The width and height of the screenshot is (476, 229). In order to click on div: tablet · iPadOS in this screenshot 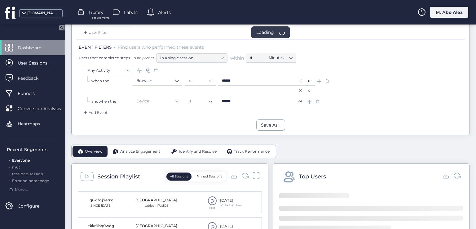, I will do `click(156, 205)`.